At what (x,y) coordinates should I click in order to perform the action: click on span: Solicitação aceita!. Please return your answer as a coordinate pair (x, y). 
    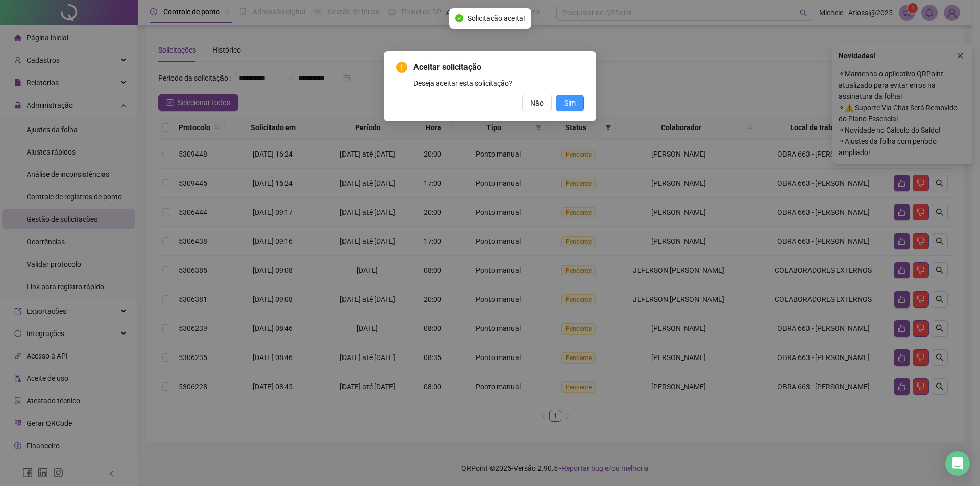
    Looking at the image, I should click on (496, 19).